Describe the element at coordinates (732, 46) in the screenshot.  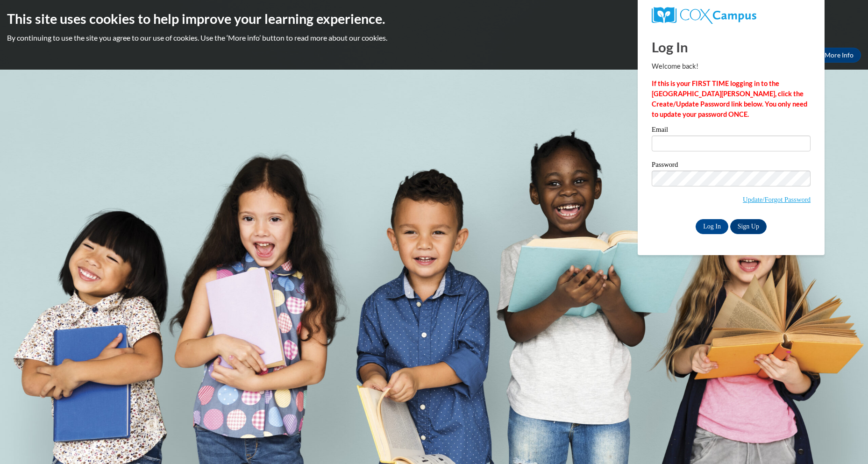
I see `h1: Log In` at that location.